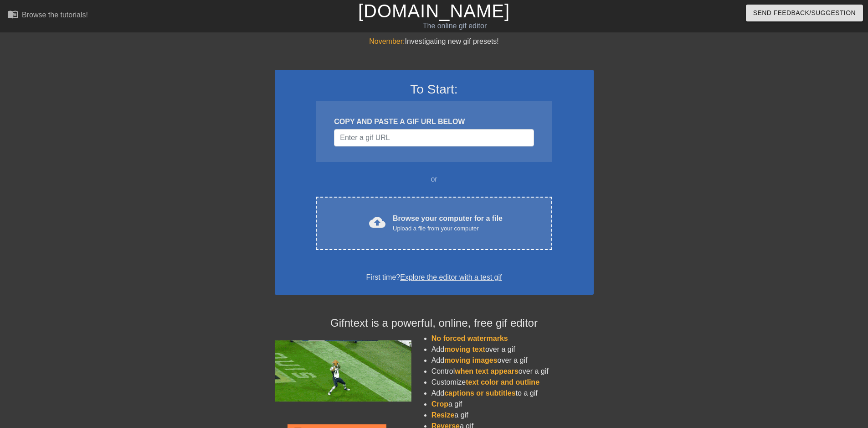  What do you see at coordinates (434, 323) in the screenshot?
I see `h4: Gifntext is a powerful, online, free gif editor` at bounding box center [434, 323].